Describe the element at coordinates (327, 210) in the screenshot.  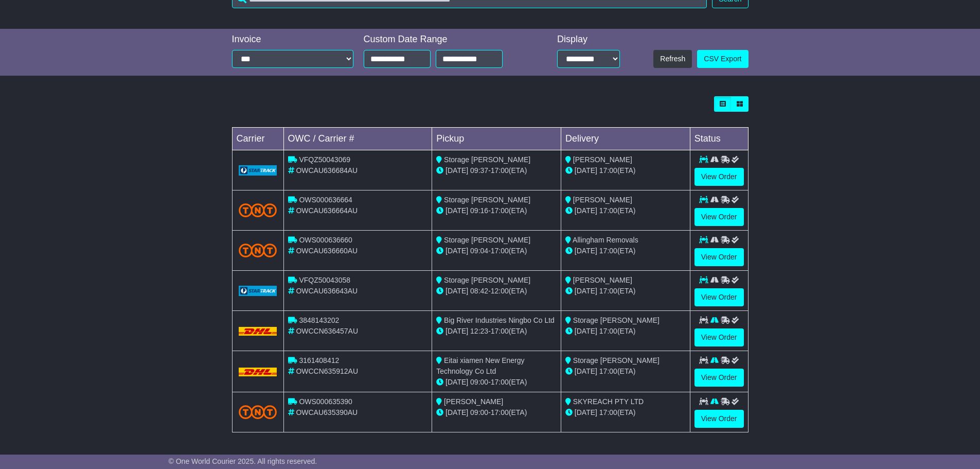
I see `span: OWCAU636664AU` at that location.